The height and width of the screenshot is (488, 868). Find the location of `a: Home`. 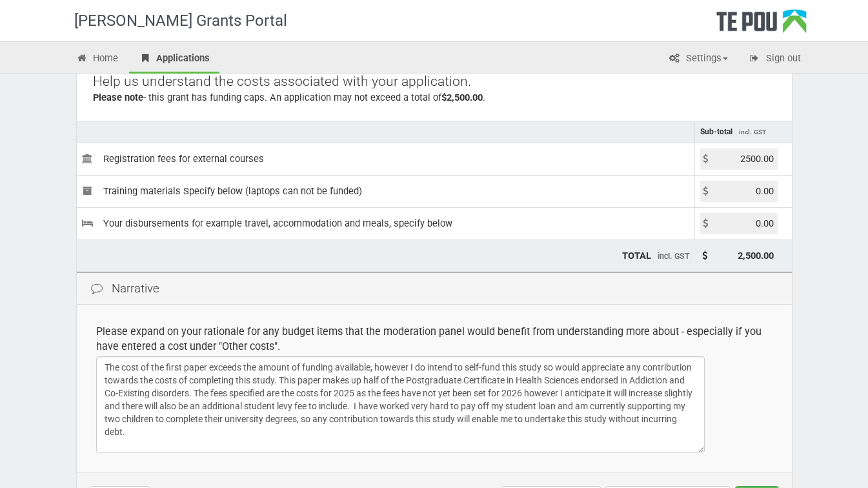

a: Home is located at coordinates (97, 60).